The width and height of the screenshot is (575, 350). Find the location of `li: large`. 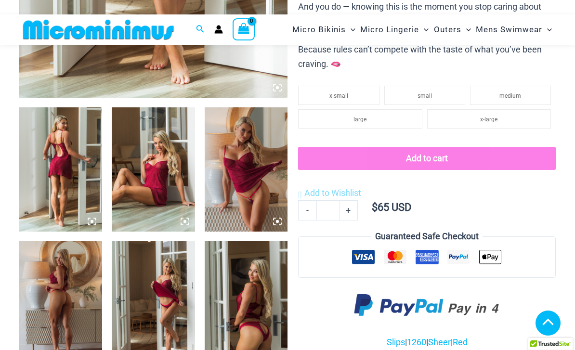

li: large is located at coordinates (360, 119).